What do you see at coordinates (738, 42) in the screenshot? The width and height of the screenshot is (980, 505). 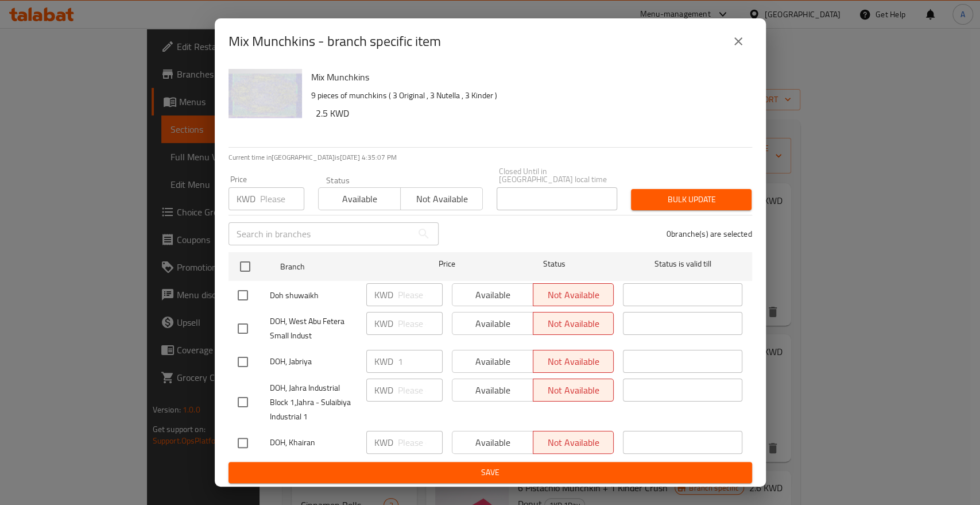 I see `button: close` at bounding box center [738, 42].